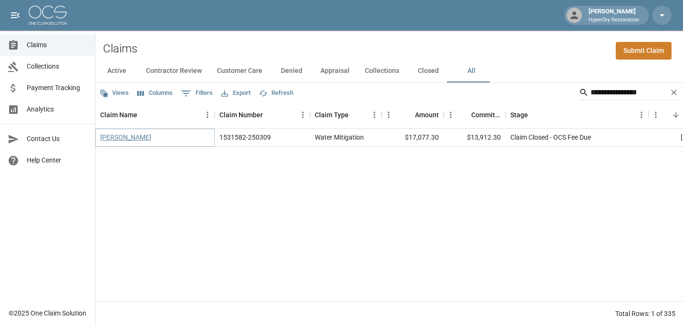 Image resolution: width=683 pixels, height=326 pixels. What do you see at coordinates (114, 93) in the screenshot?
I see `button: Views` at bounding box center [114, 93].